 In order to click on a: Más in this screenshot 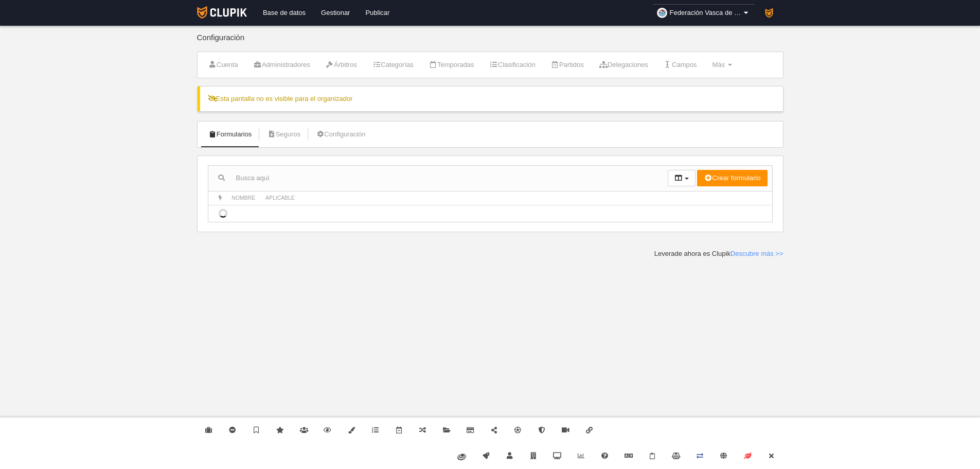, I will do `click(721, 65)`.